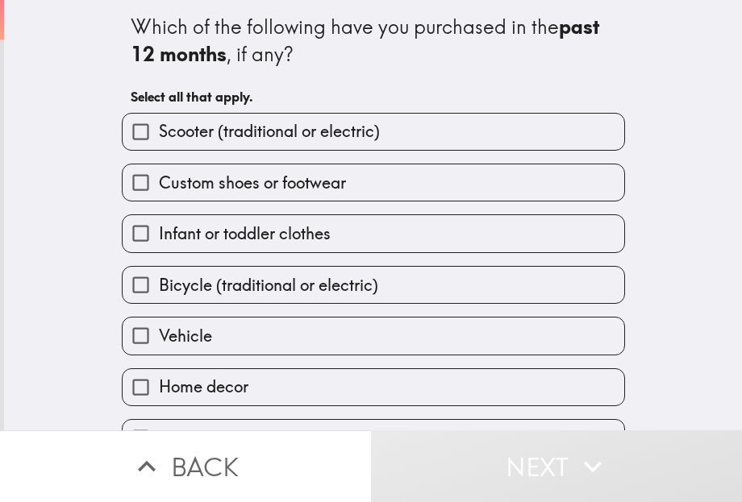 This screenshot has height=502, width=742. I want to click on button: Next, so click(556, 466).